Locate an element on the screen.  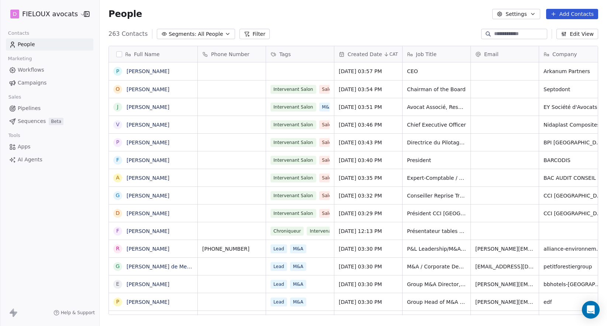
span: Chroniqueur is located at coordinates (287, 231).